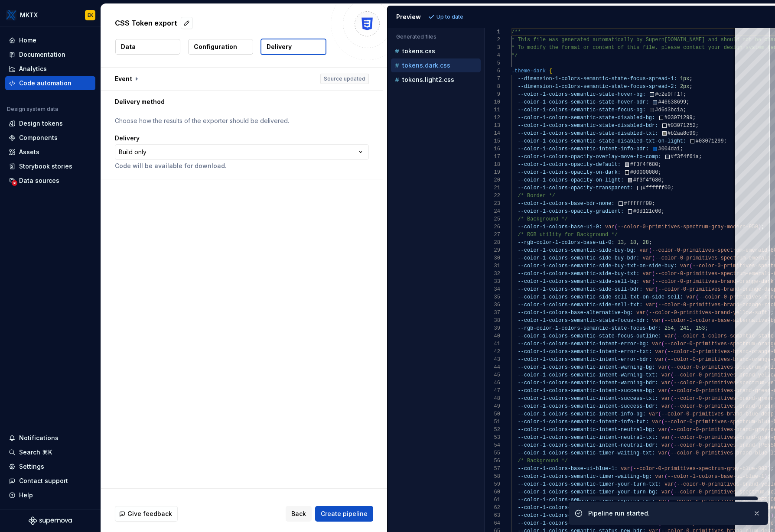 This screenshot has height=532, width=775. Describe the element at coordinates (50, 69) in the screenshot. I see `a: Analytics` at that location.